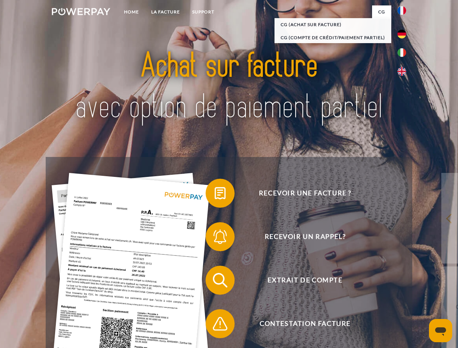  I want to click on img: en, so click(402, 71).